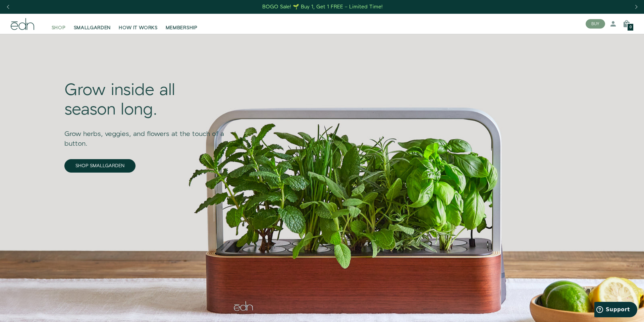  Describe the element at coordinates (595, 24) in the screenshot. I see `button: BUY` at that location.